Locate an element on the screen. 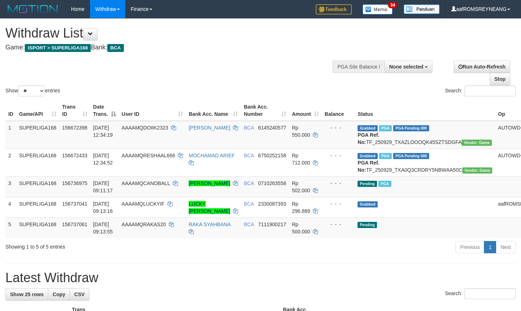 The height and width of the screenshot is (311, 521). th: Bank Acc. Number: activate to sort column ascending is located at coordinates (265, 110).